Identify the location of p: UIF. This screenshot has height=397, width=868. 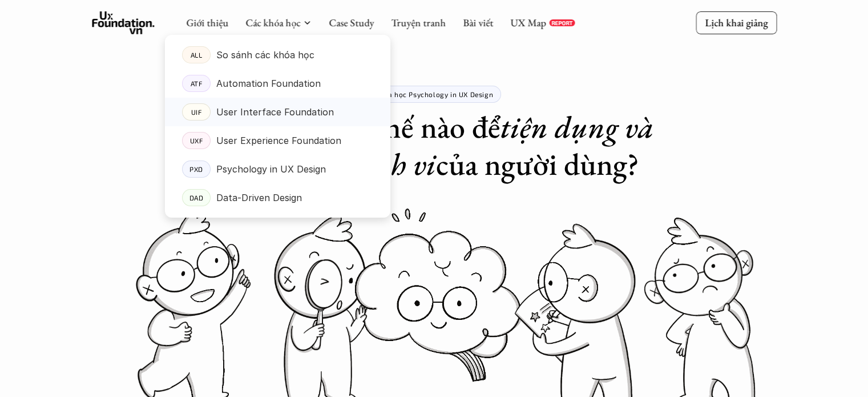
(195, 112).